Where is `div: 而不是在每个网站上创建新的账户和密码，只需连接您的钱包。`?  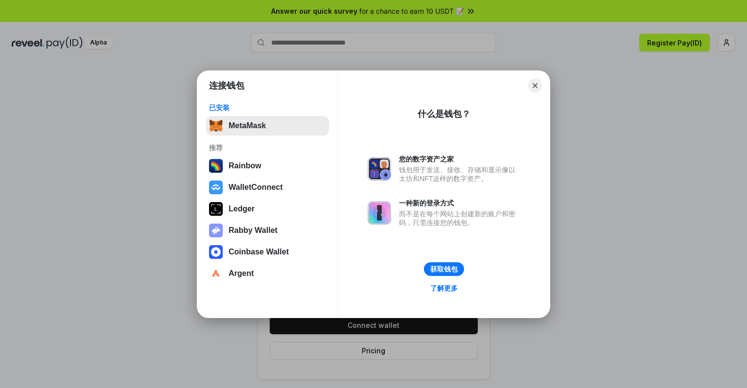
div: 而不是在每个网站上创建新的账户和密码，只需连接您的钱包。 is located at coordinates (460, 218).